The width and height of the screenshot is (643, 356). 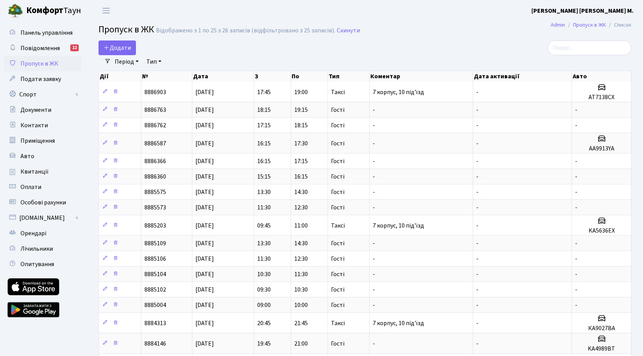 I want to click on h5: КА9027ВА, so click(x=601, y=329).